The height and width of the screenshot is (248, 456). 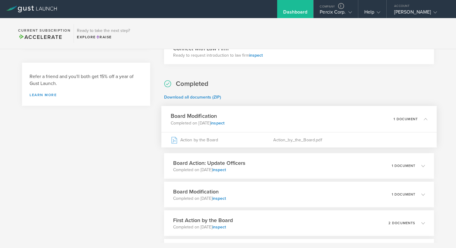 What do you see at coordinates (104, 37) in the screenshot?
I see `span: Raise` at bounding box center [104, 37].